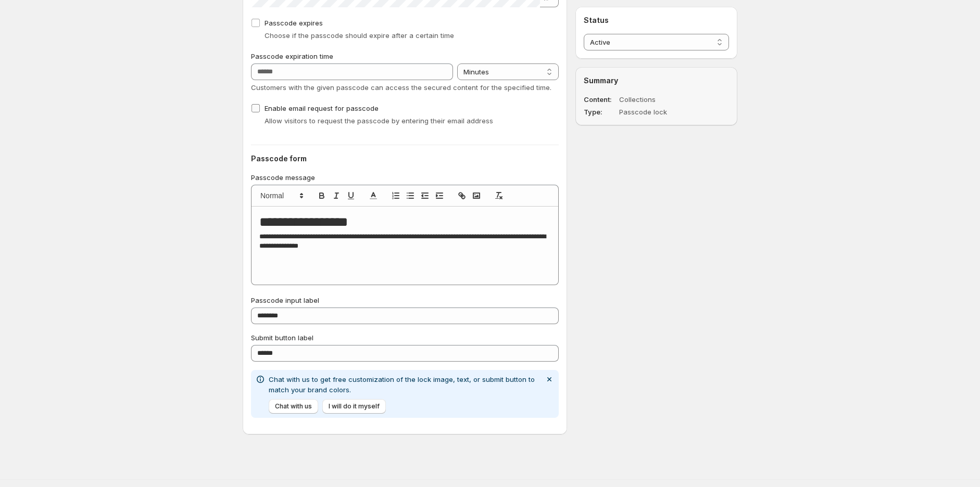  I want to click on dd: Passcode lock, so click(659, 112).